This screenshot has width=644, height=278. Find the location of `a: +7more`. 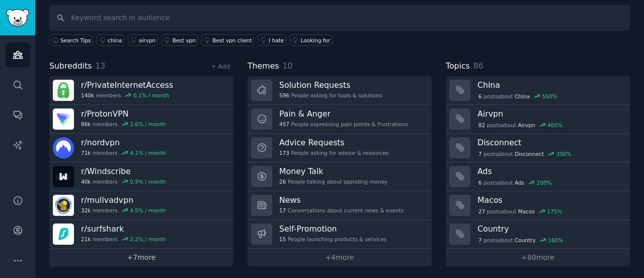

a: +7more is located at coordinates (141, 257).